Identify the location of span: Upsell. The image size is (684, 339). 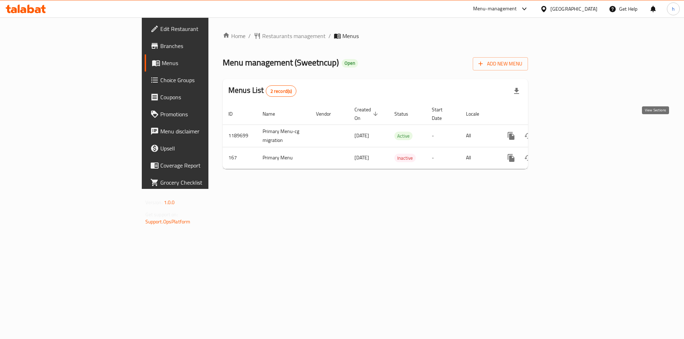
(205, 149).